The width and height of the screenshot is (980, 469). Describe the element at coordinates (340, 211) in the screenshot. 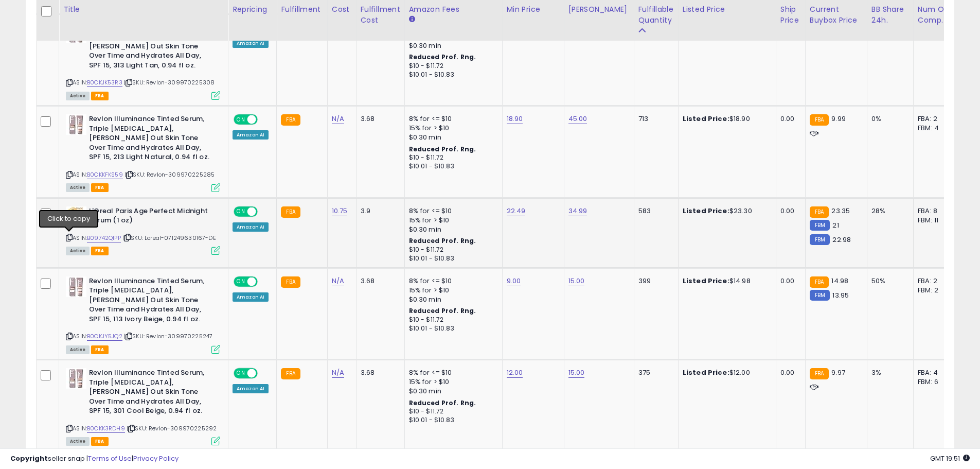

I see `a: 10.75` at that location.